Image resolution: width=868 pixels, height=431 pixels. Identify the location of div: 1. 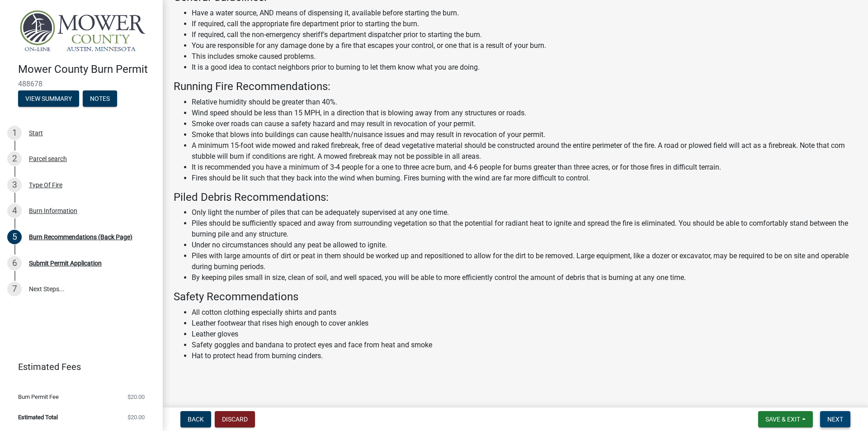
(14, 133).